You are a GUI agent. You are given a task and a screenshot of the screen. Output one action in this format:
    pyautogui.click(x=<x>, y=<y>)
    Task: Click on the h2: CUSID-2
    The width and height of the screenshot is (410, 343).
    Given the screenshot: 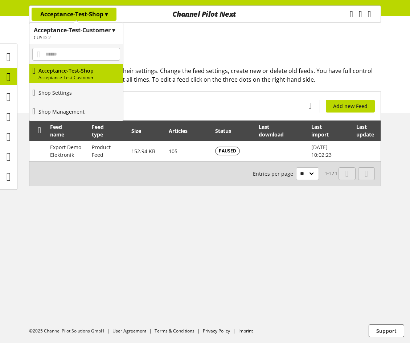 What is the action you would take?
    pyautogui.click(x=76, y=38)
    